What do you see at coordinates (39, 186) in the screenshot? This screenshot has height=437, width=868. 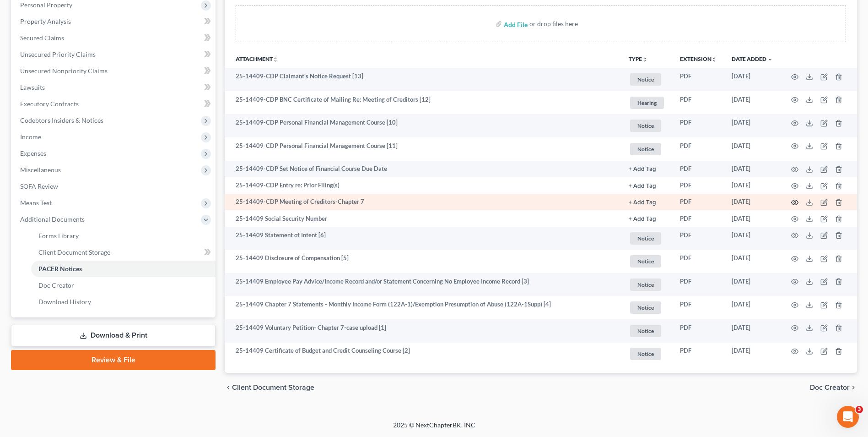 I see `span: SOFA Review` at bounding box center [39, 186].